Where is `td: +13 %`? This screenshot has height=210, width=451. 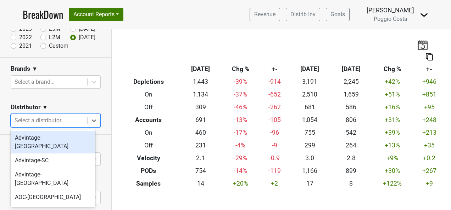
td: +13 % is located at coordinates (392, 146).